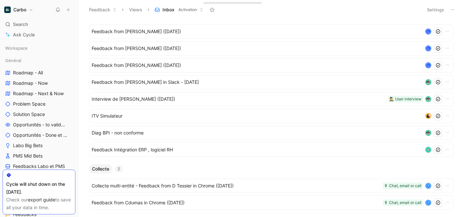  Describe the element at coordinates (187, 10) in the screenshot. I see `span: Activation` at that location.